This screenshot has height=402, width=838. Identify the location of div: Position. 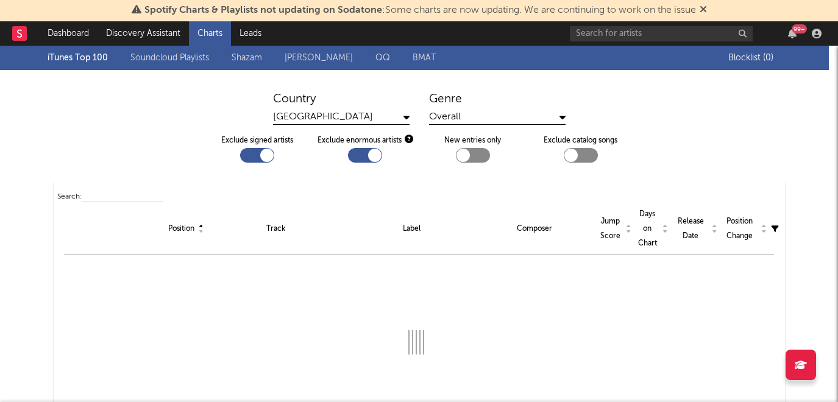
(183, 229).